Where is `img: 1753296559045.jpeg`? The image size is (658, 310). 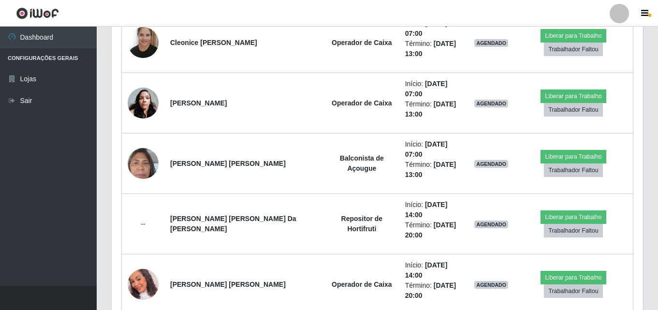
img: 1753296559045.jpeg is located at coordinates (143, 284).